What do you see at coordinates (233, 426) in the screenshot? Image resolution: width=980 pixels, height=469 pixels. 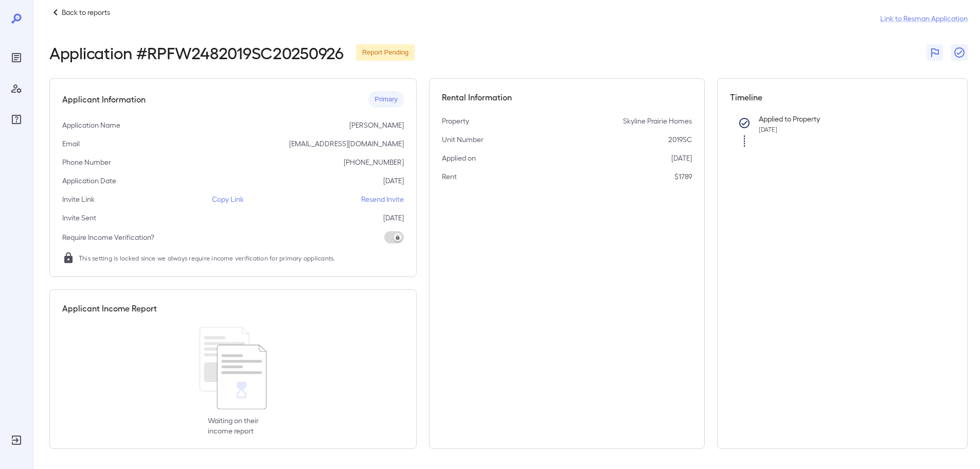 I see `p: Waiting on their income report` at bounding box center [233, 426].